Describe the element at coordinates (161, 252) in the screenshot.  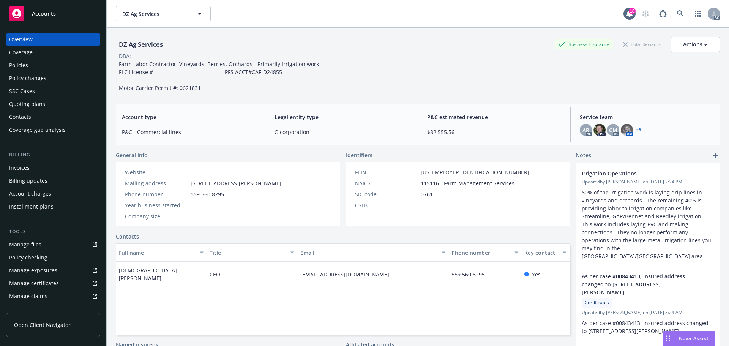
I see `button: Full name` at that location.